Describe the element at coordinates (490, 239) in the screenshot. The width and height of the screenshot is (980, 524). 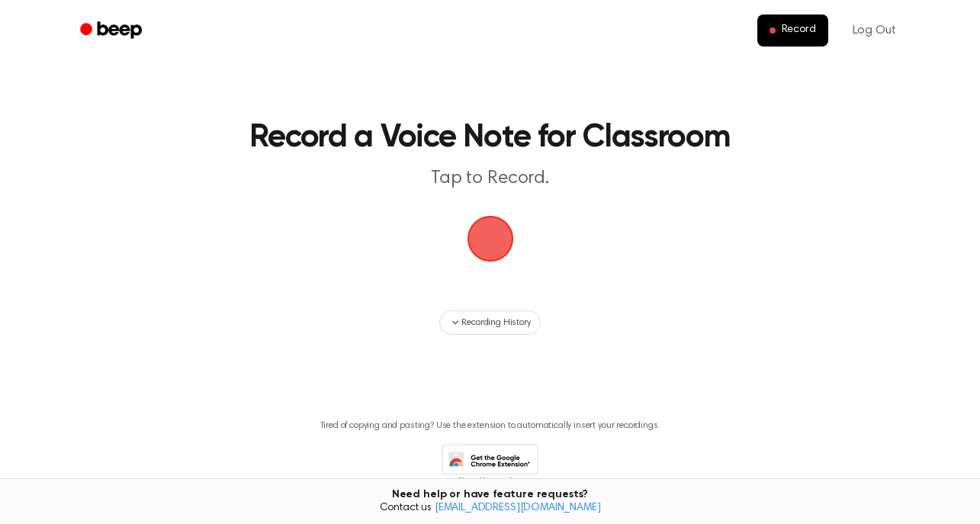
I see `button: Beep Logo` at that location.